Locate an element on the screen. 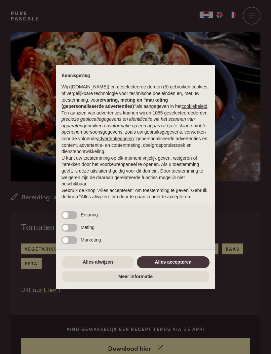  button: Alles accepteren is located at coordinates (173, 263).